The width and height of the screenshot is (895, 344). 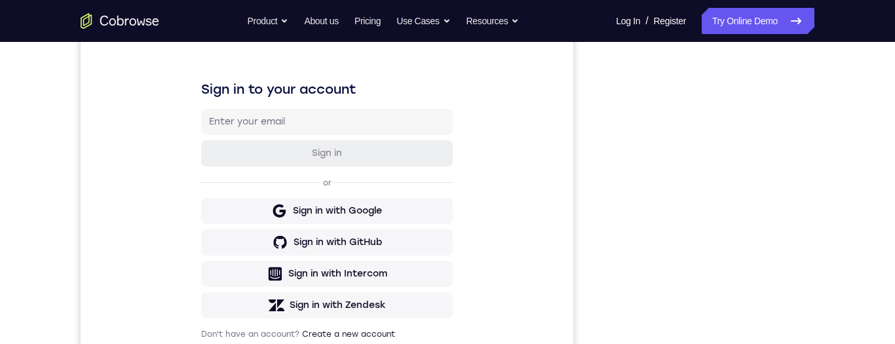 What do you see at coordinates (368, 21) in the screenshot?
I see `a: Pricing` at bounding box center [368, 21].